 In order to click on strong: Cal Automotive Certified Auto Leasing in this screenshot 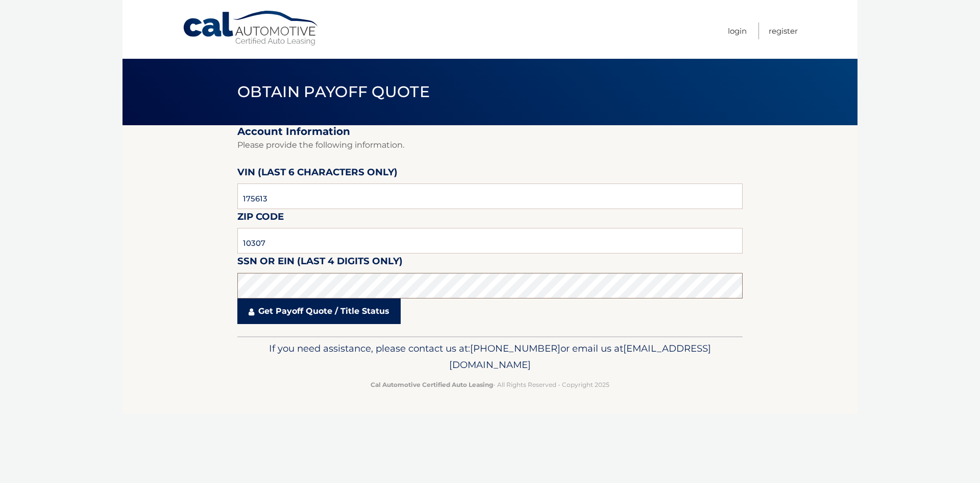, I will do `click(432, 384)`.